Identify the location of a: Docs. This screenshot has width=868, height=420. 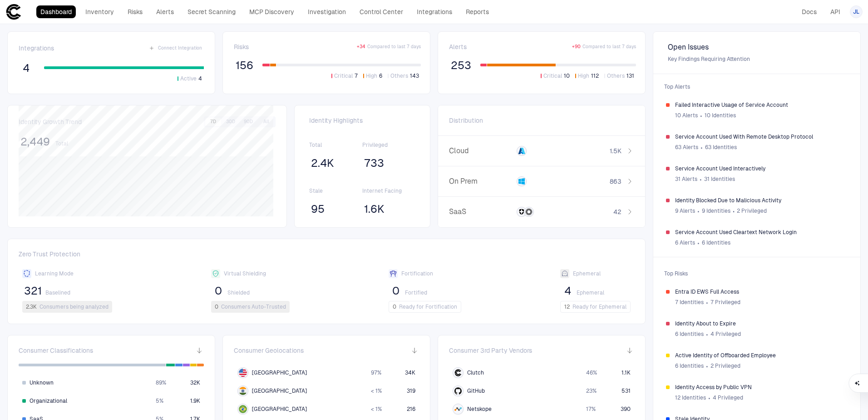
(809, 12).